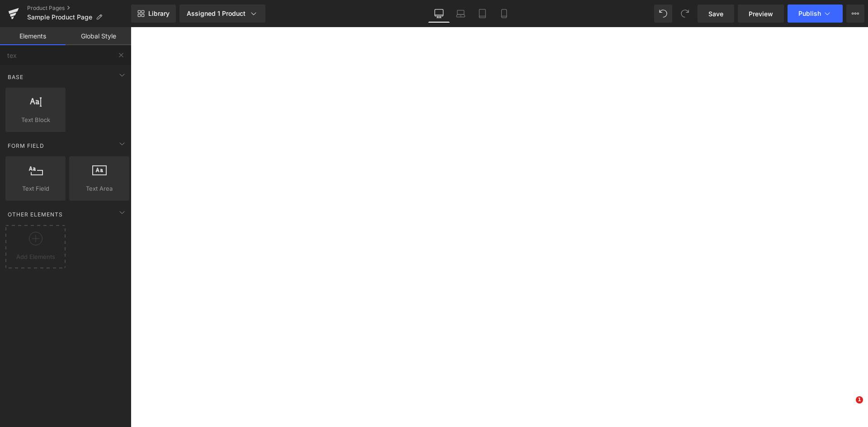 This screenshot has height=427, width=868. Describe the element at coordinates (59, 17) in the screenshot. I see `span: Sample Product Page` at that location.